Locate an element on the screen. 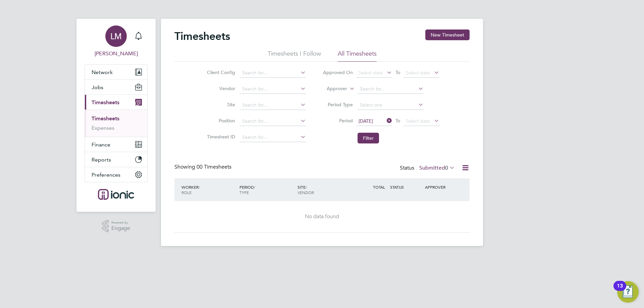  button: Filter is located at coordinates (368, 138).